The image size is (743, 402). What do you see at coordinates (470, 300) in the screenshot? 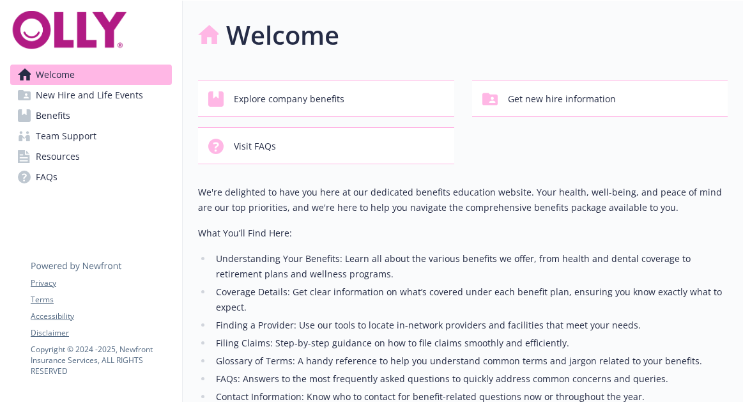
I see `li: Coverage Details: Get clear information on what’s covered under each benefit plan, ensuring you k...` at bounding box center [470, 300].